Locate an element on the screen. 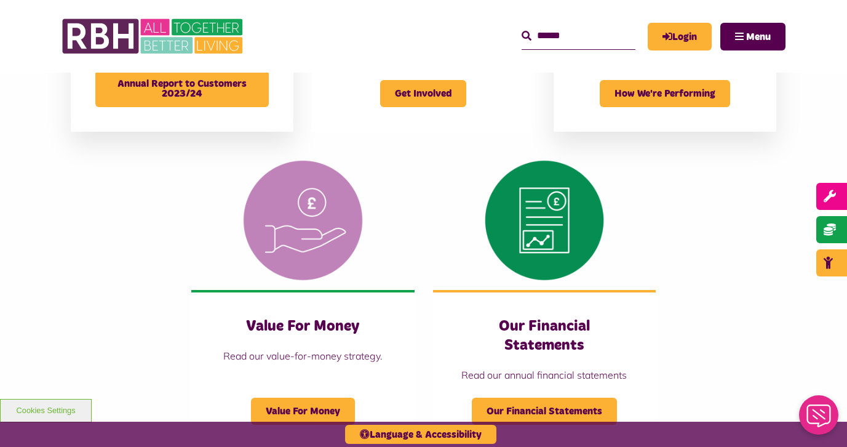 Image resolution: width=847 pixels, height=447 pixels. input: Search is located at coordinates (578, 36).